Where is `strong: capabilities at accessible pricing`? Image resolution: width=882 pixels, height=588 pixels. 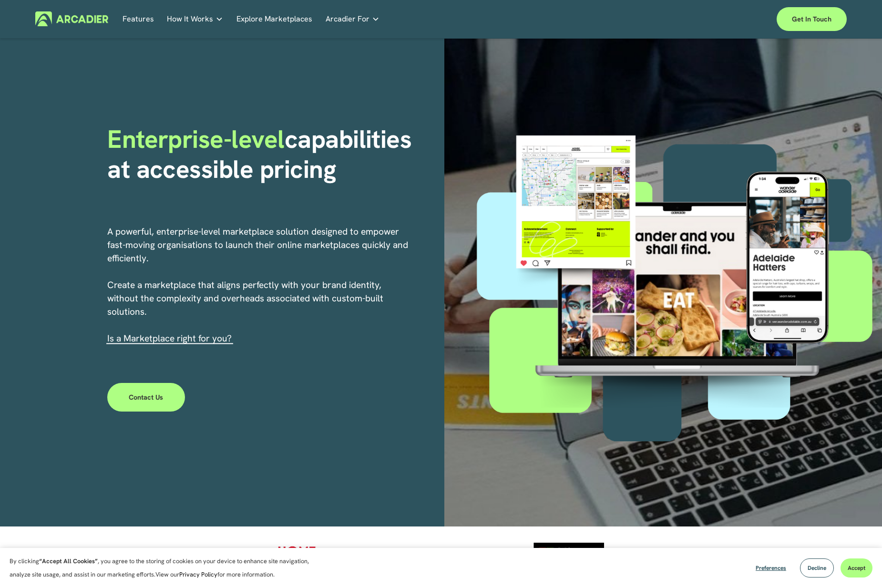 strong: capabilities at accessible pricing is located at coordinates (262, 154).